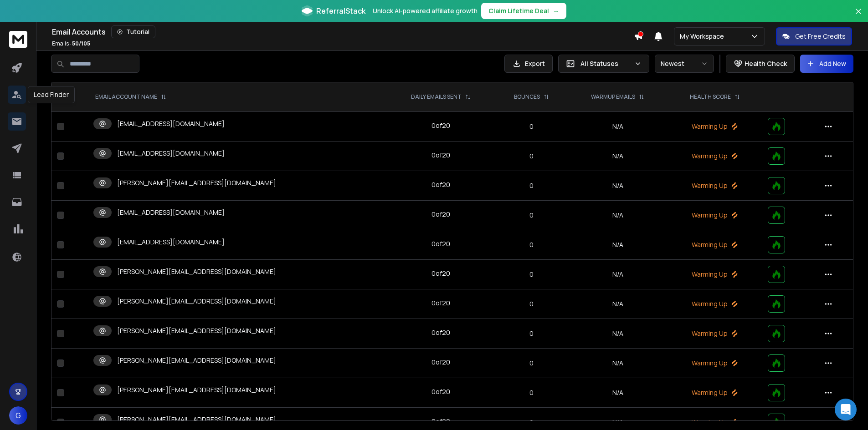  What do you see at coordinates (766, 64) in the screenshot?
I see `p: Health Check` at bounding box center [766, 64].